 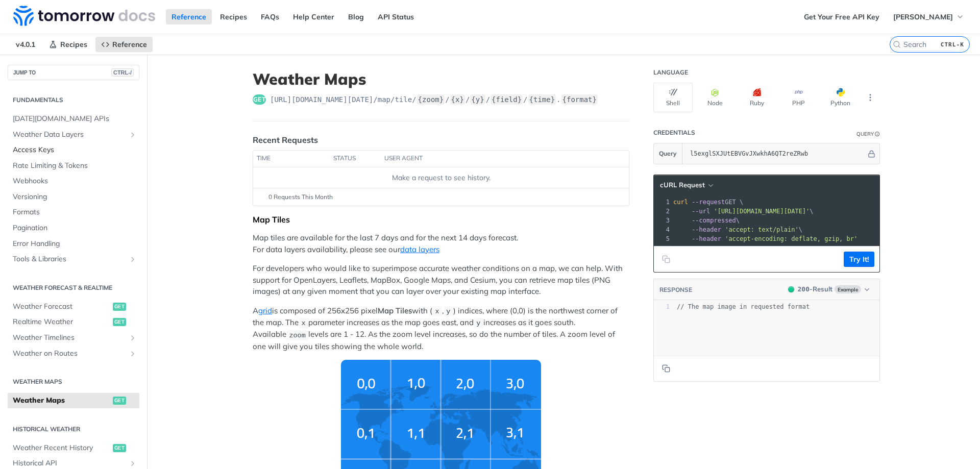 What do you see at coordinates (74, 197) in the screenshot?
I see `span: Versioning` at bounding box center [74, 197].